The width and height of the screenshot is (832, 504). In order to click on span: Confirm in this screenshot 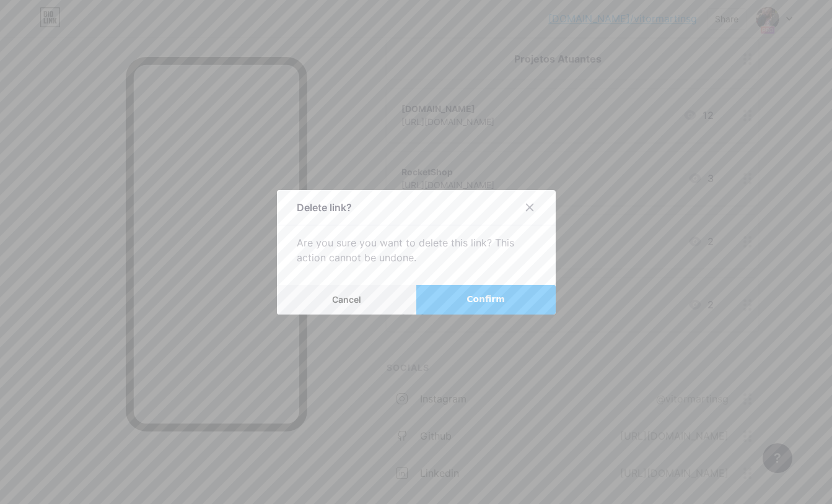, I will do `click(486, 299)`.